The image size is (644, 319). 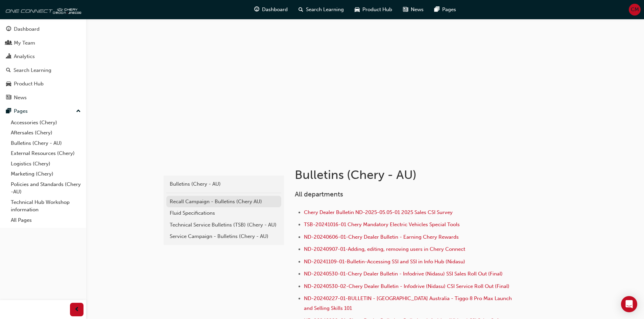 I want to click on a: oneconnect, so click(x=42, y=9).